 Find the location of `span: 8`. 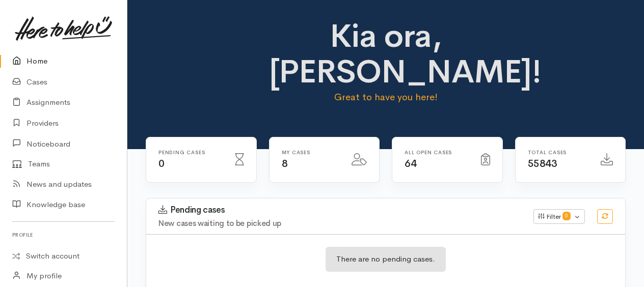

span: 8 is located at coordinates (284, 163).